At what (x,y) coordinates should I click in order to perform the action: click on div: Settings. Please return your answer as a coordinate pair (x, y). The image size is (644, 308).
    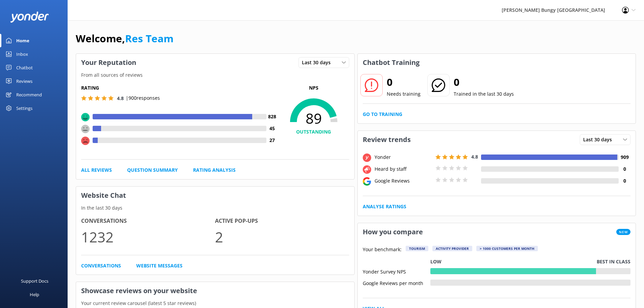
    Looking at the image, I should click on (24, 108).